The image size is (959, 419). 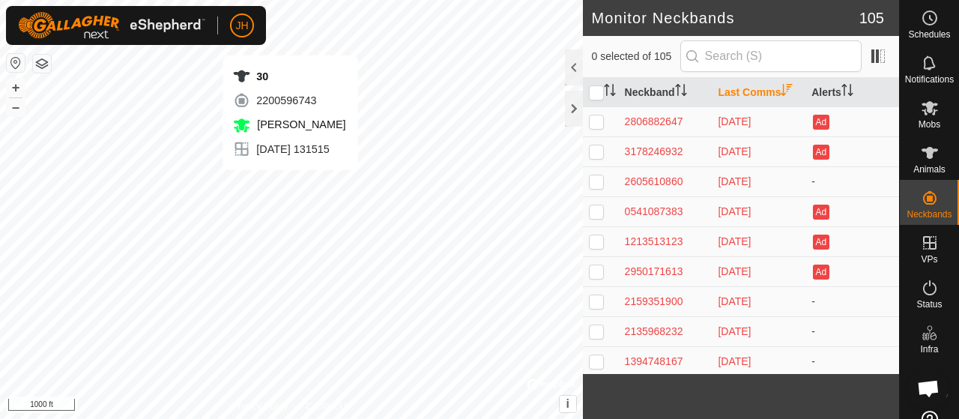 What do you see at coordinates (665, 151) in the screenshot?
I see `div: 3178246932` at bounding box center [665, 151].